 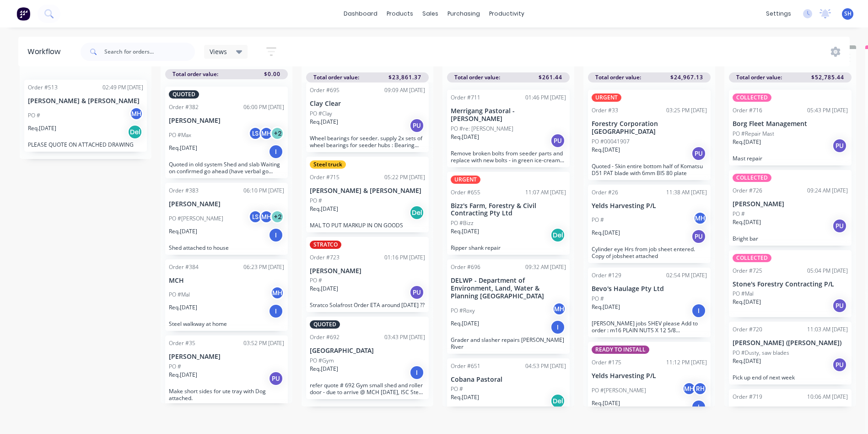 I want to click on div: Order #26, so click(x=605, y=192).